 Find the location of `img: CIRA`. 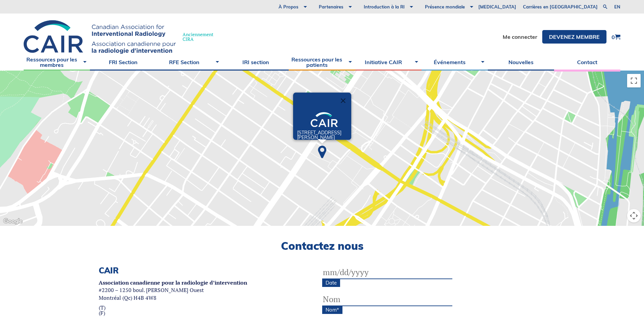

img: CIRA is located at coordinates (100, 37).